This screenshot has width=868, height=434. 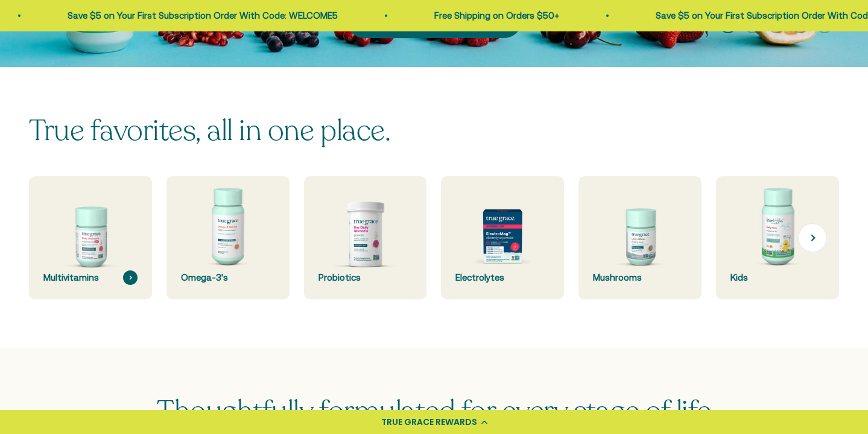 What do you see at coordinates (825, 24) in the screenshot?
I see `button: 5` at bounding box center [825, 24].